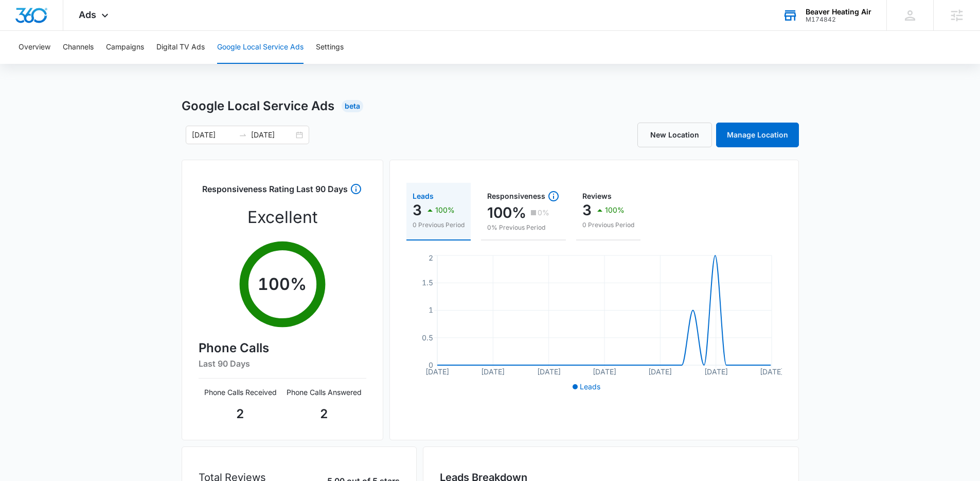 Image resolution: width=980 pixels, height=481 pixels. I want to click on p: Phone Calls Answered, so click(325, 391).